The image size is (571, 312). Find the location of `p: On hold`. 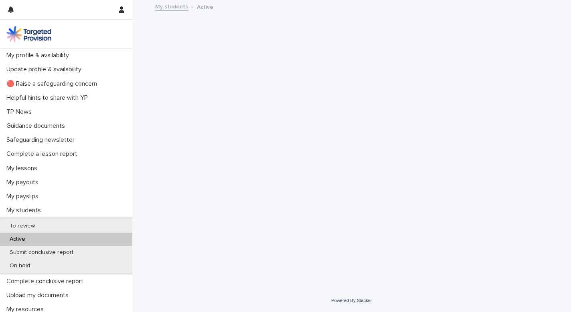

p: On hold is located at coordinates (20, 266).